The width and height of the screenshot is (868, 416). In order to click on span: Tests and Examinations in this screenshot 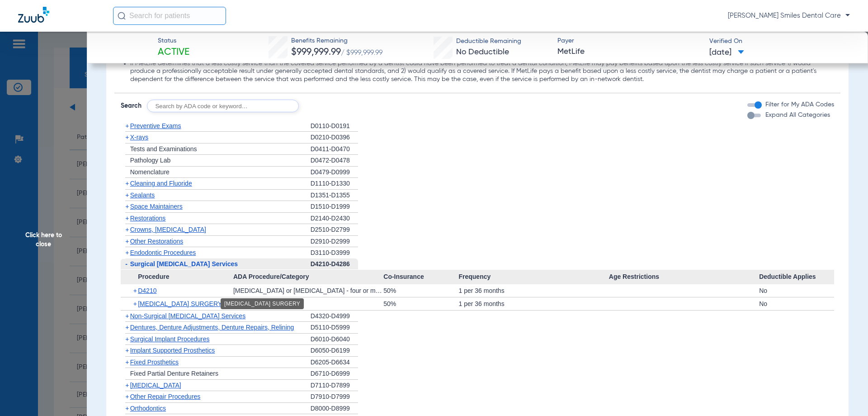, I will do `click(163, 148)`.